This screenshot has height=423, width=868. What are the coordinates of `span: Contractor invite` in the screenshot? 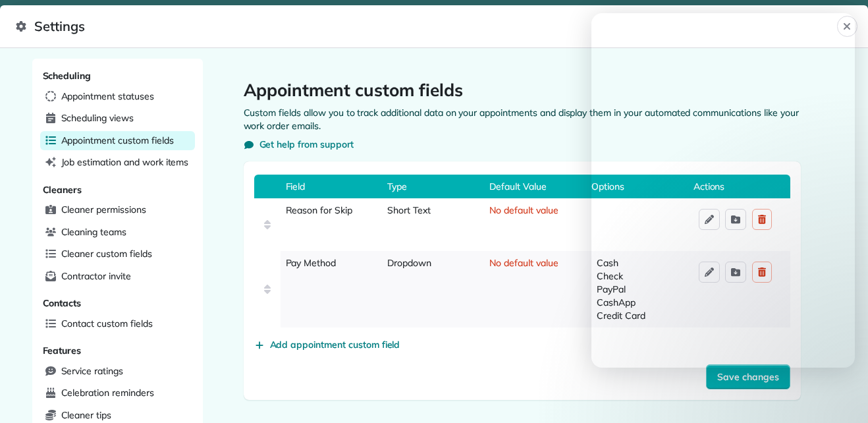 It's located at (96, 276).